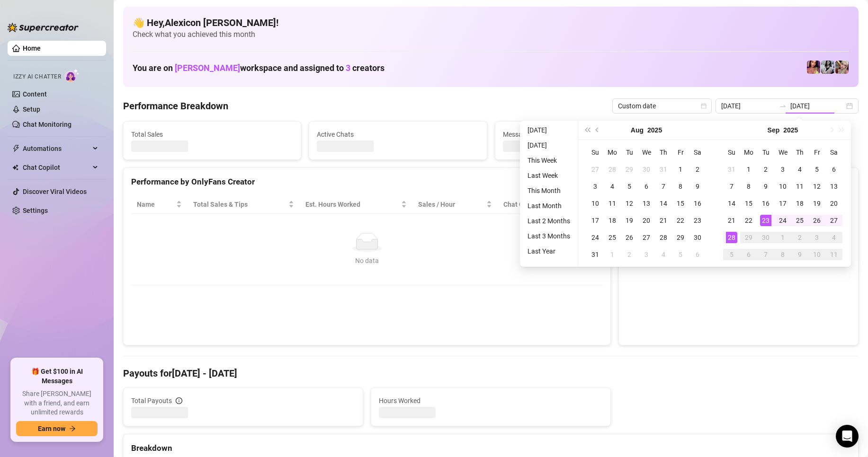 Image resolution: width=868 pixels, height=457 pixels. I want to click on span: Total Sales, so click(212, 135).